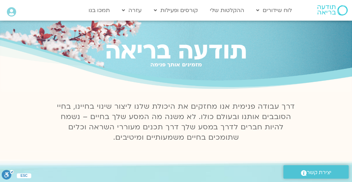 The height and width of the screenshot is (182, 352). Describe the element at coordinates (176, 122) in the screenshot. I see `p: דרך עבודה פנימית אנו מחזקים את היכולת שלנו ליצור שינוי בחיינו, בחיי הסובבים אותנו ובעולם כולו. לא...` at that location.